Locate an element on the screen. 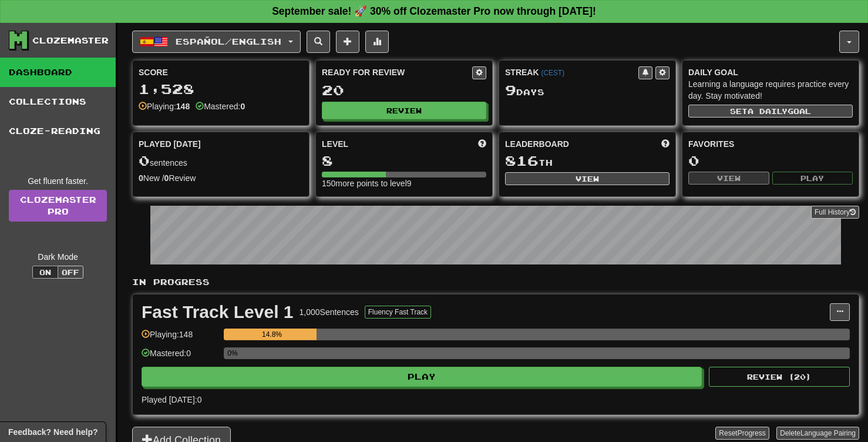  div: 1,528 is located at coordinates (221, 89).